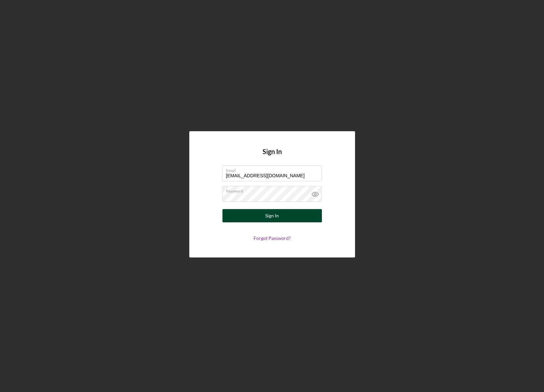 This screenshot has width=544, height=392. I want to click on a: Forgot Password?, so click(272, 238).